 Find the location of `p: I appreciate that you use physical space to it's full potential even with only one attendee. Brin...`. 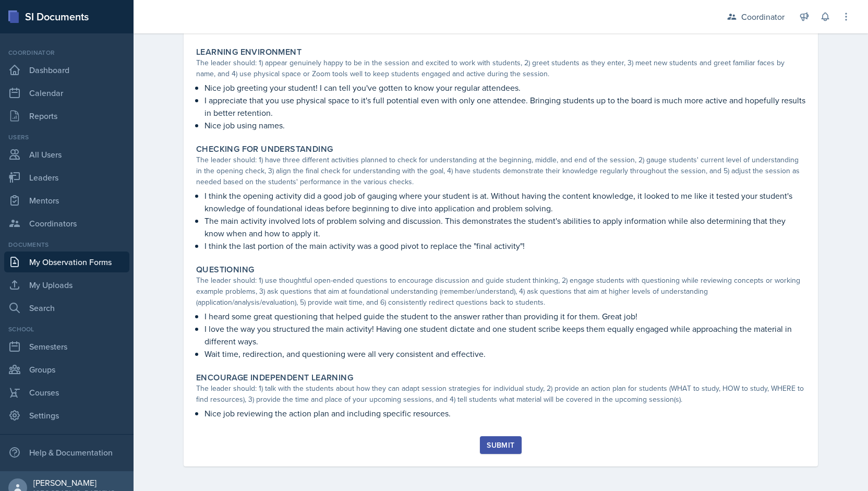

p: I appreciate that you use physical space to it's full potential even with only one attendee. Brin... is located at coordinates (505, 106).